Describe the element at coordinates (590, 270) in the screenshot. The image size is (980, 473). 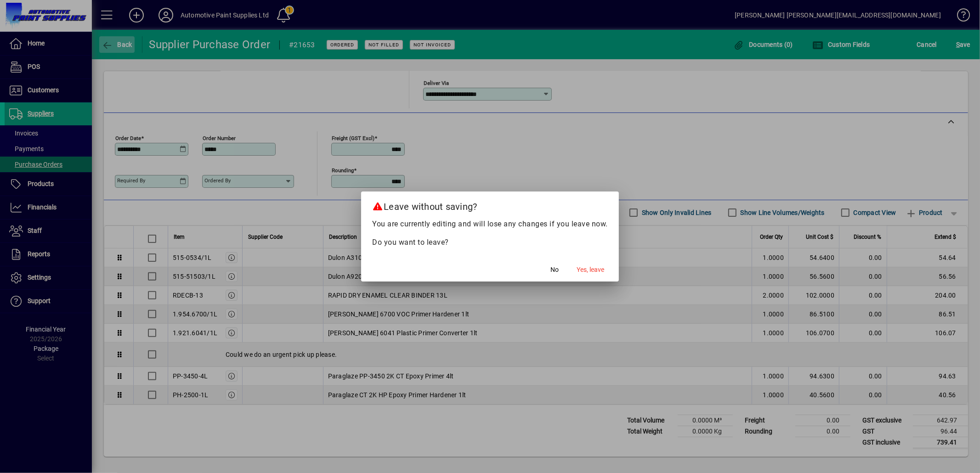
I see `span: Yes, leave` at that location.